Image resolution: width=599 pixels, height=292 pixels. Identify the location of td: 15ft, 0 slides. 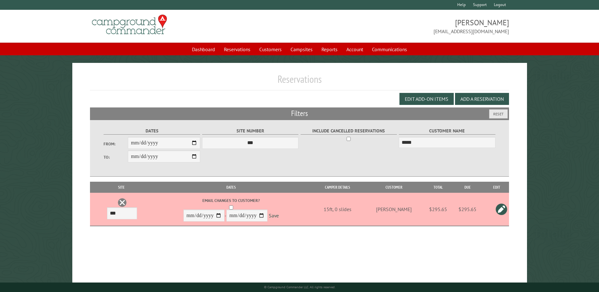
(338, 209).